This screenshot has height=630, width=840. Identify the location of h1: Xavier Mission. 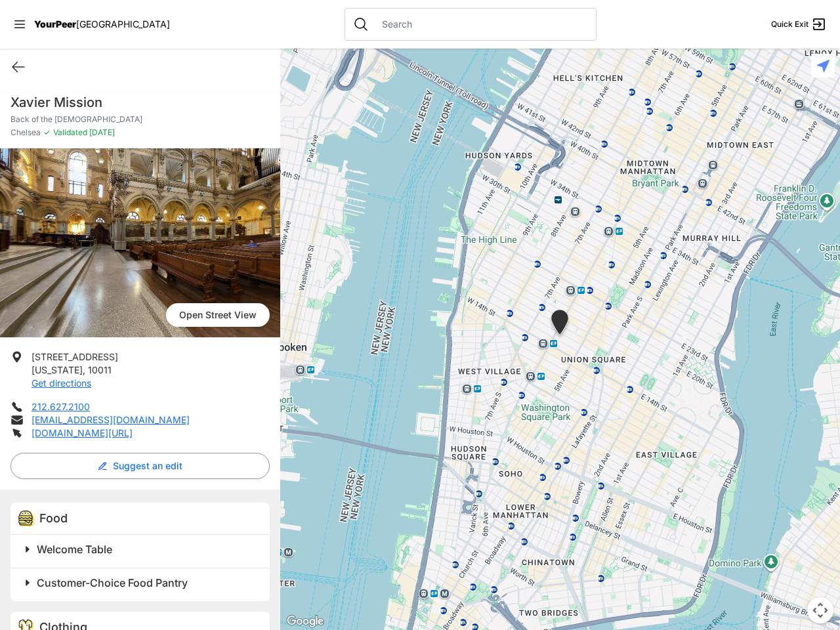
(139, 102).